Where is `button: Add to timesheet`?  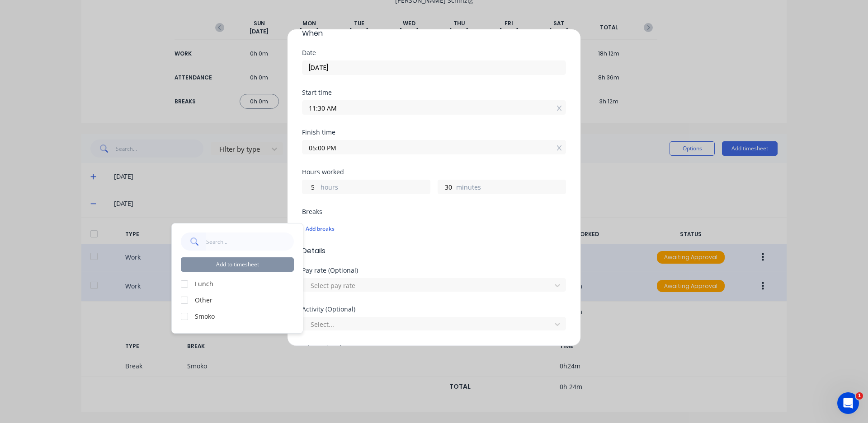 button: Add to timesheet is located at coordinates (237, 265).